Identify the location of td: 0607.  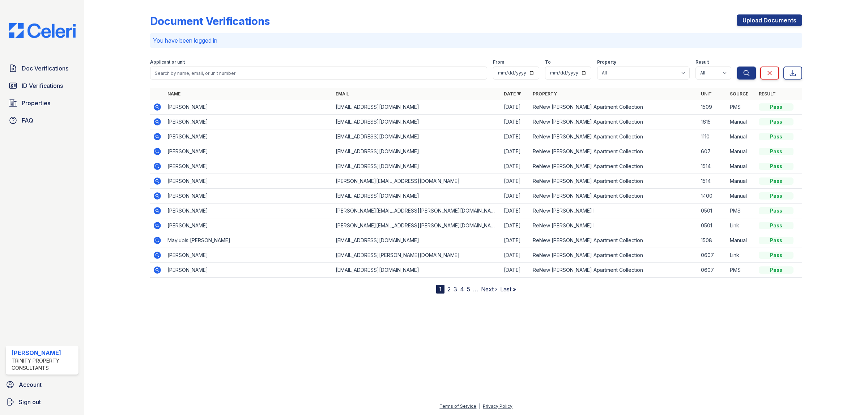
(712, 270).